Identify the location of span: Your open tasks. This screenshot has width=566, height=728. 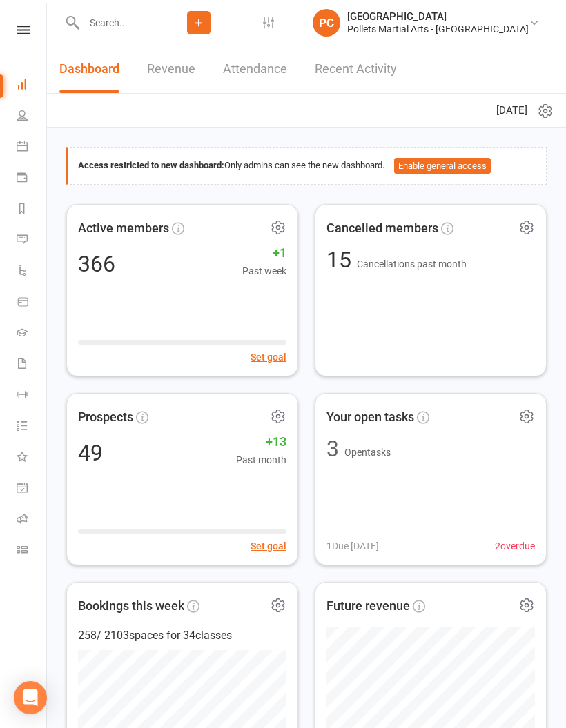
(370, 417).